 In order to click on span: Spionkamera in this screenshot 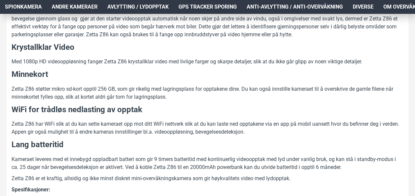, I will do `click(23, 7)`.